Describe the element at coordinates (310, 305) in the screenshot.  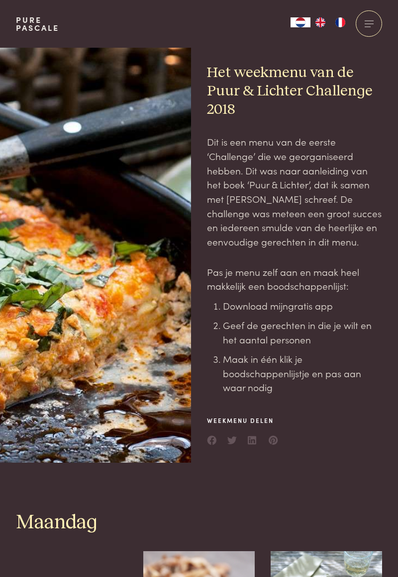
I see `a: gratis app` at that location.